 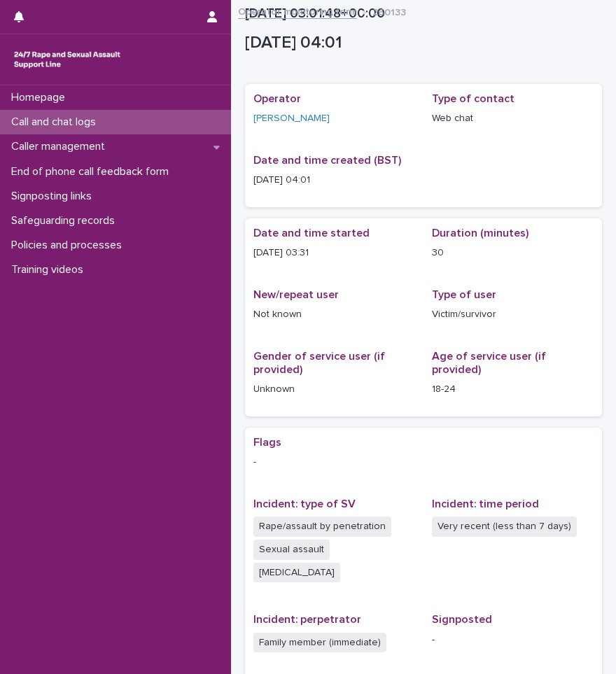 What do you see at coordinates (504, 526) in the screenshot?
I see `span: Very recent (less than 7 days)` at bounding box center [504, 526].